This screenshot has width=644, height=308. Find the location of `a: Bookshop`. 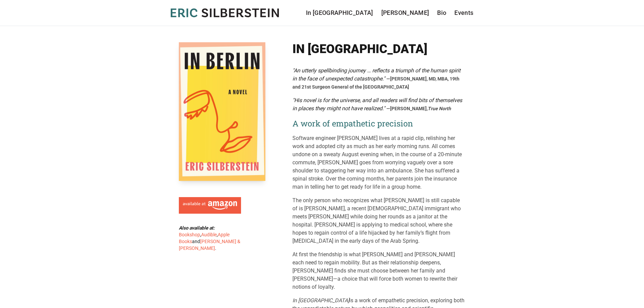

a: Bookshop is located at coordinates (189, 234).